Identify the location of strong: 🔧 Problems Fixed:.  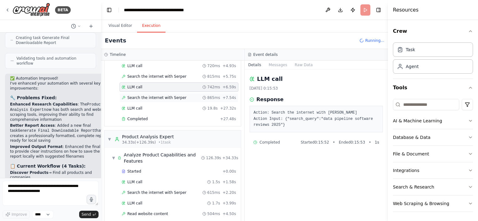
(33, 98).